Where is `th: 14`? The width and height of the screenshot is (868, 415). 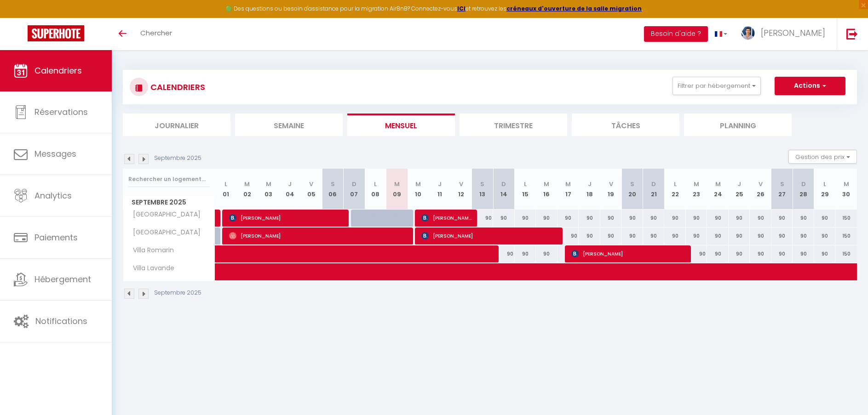
th: 14 is located at coordinates (504, 189).